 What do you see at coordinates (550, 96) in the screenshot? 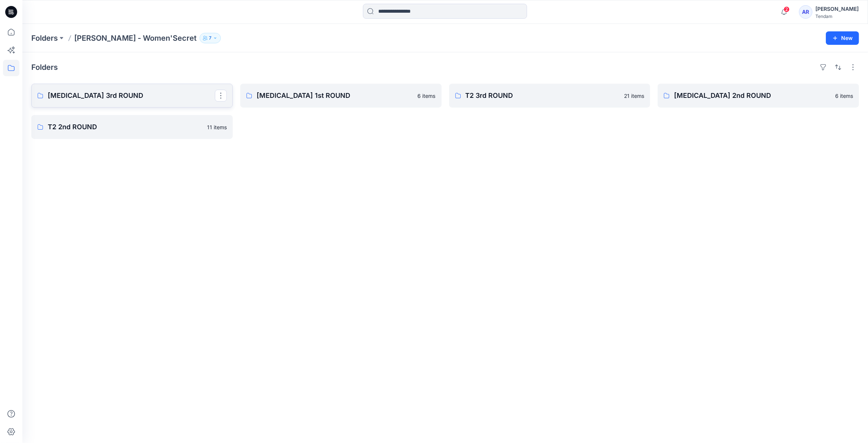
I see `a: T2 3rd ROUND21 items` at bounding box center [550, 96].